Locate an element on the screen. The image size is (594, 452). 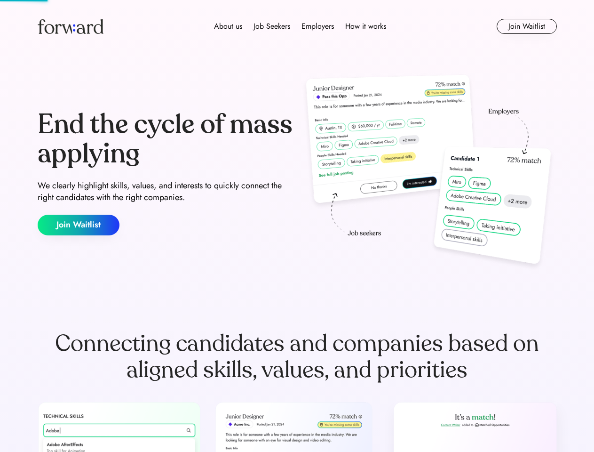
img: Forward logo is located at coordinates (71, 26).